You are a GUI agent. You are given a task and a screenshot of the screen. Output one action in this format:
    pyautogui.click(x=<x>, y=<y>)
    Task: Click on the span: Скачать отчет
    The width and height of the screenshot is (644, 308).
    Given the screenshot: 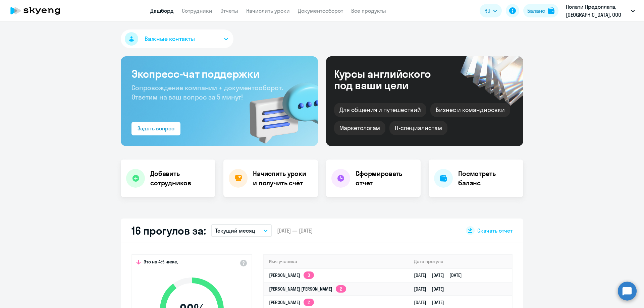 What is the action you would take?
    pyautogui.click(x=495, y=231)
    